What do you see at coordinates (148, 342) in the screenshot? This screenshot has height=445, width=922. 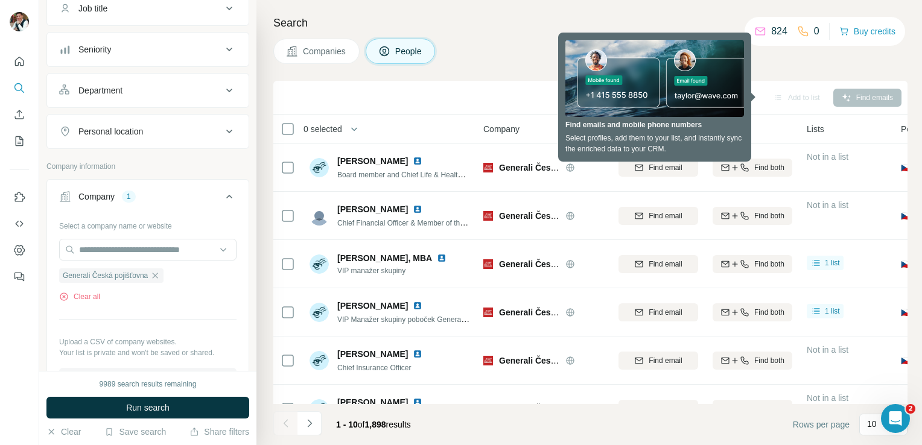 I see `p: Upload a CSV of company websites.` at bounding box center [148, 342].